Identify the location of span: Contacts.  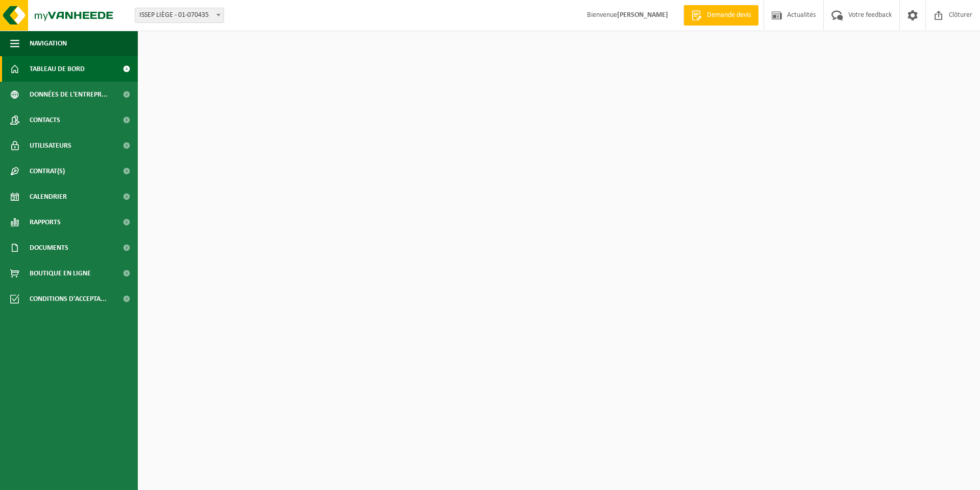
(45, 120).